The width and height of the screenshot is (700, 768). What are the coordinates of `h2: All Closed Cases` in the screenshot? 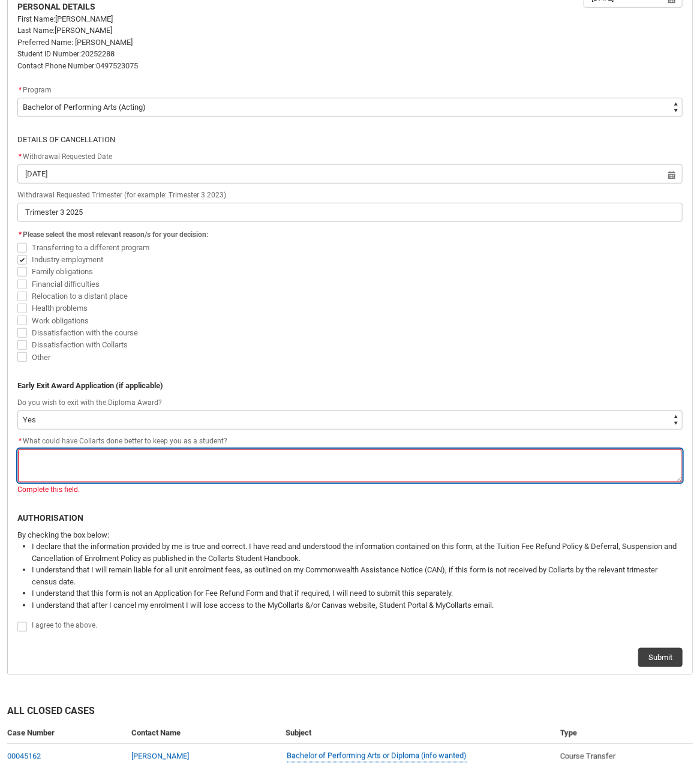 It's located at (350, 712).